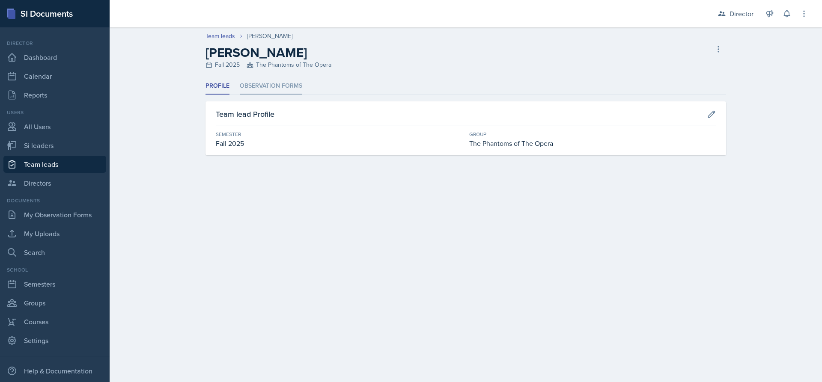  Describe the element at coordinates (55, 95) in the screenshot. I see `a: Reports` at that location.